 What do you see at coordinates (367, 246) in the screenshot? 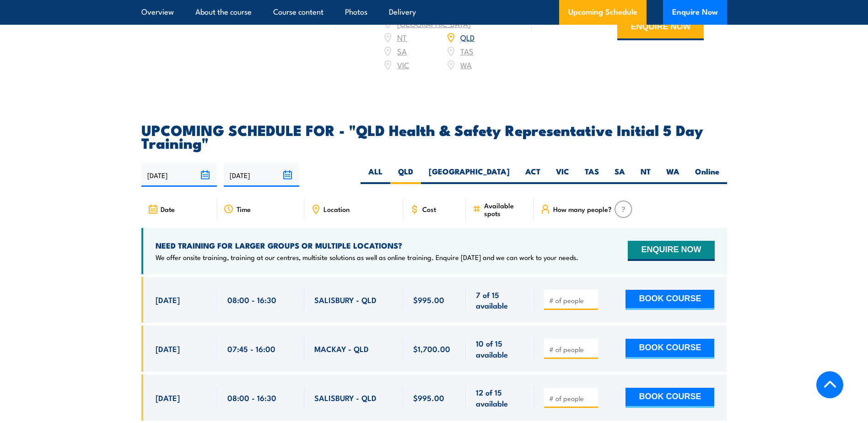
I see `h4: NEED TRAINING FOR LARGER GROUPS OR MULTIPLE LOCATIONS?` at bounding box center [367, 246].